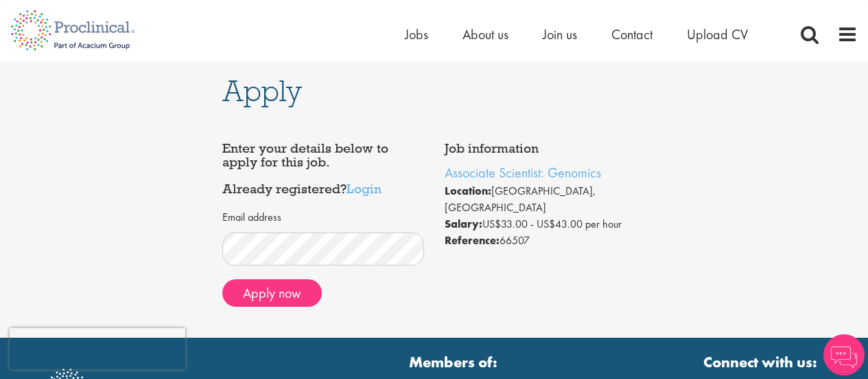 The height and width of the screenshot is (379, 868). I want to click on strong: Location:, so click(468, 190).